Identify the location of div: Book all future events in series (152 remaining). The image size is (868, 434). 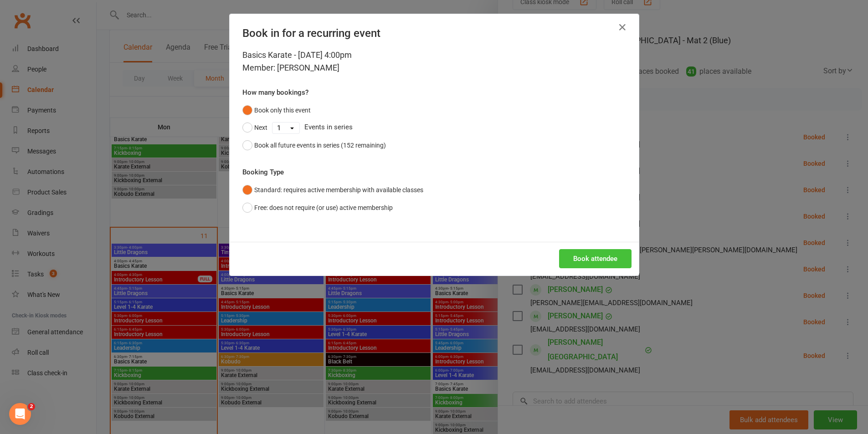
(320, 145).